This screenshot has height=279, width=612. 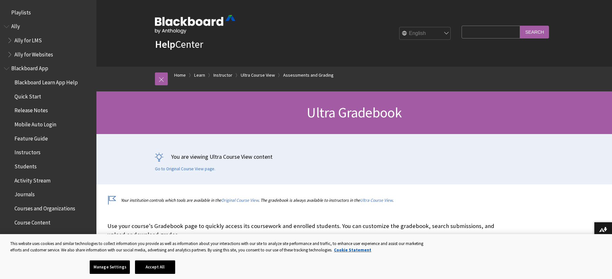 What do you see at coordinates (48, 13) in the screenshot?
I see `nav: Book outline for Playlists` at bounding box center [48, 13].